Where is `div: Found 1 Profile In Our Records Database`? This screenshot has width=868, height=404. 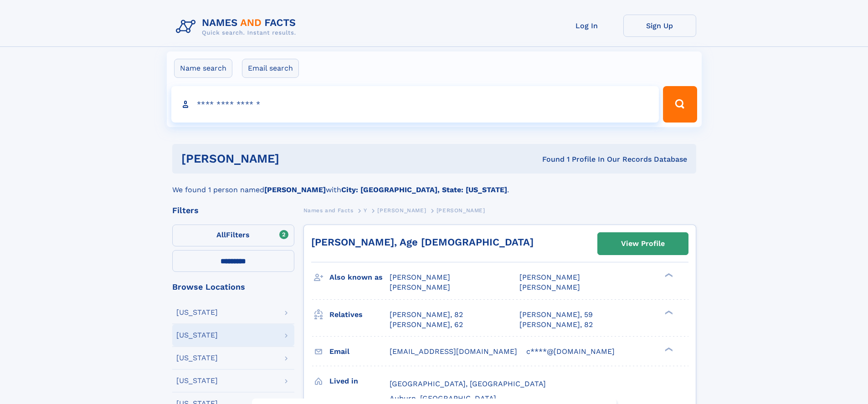
div: Found 1 Profile In Our Records Database is located at coordinates (548, 159).